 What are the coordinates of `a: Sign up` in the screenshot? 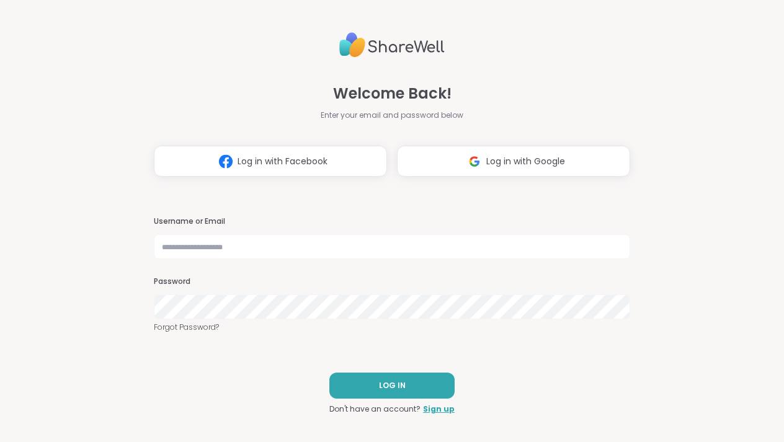 It's located at (438, 409).